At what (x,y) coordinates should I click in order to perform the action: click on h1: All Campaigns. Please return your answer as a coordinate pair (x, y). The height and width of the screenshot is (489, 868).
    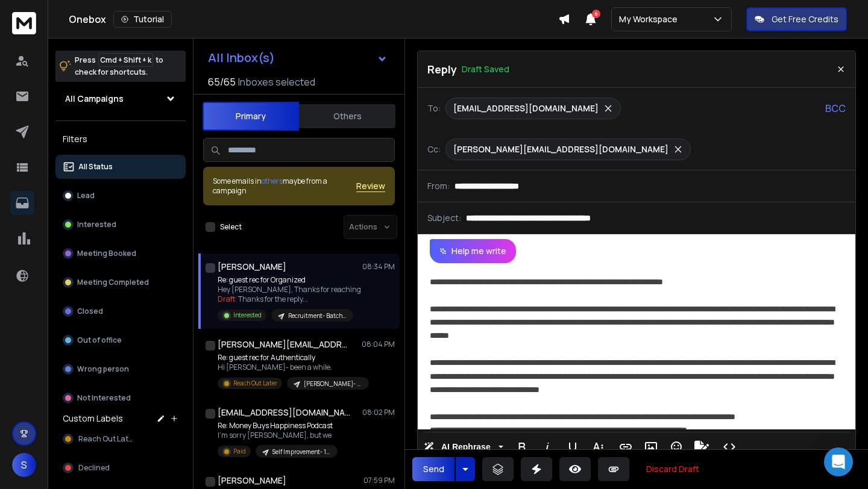
    Looking at the image, I should click on (94, 99).